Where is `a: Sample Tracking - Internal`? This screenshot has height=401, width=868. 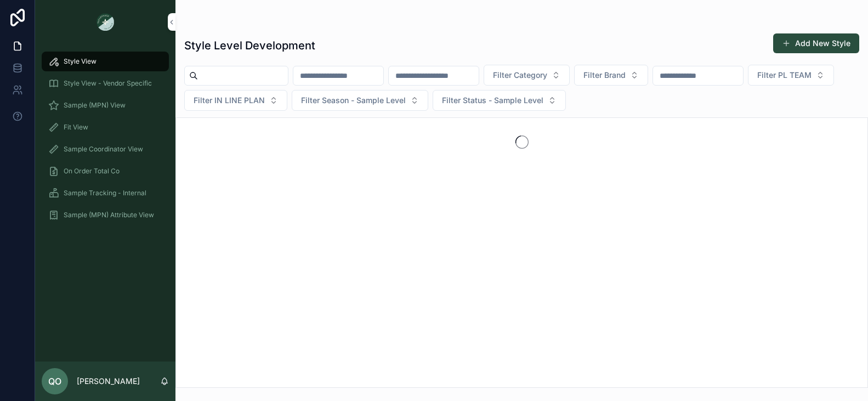 a: Sample Tracking - Internal is located at coordinates (105, 193).